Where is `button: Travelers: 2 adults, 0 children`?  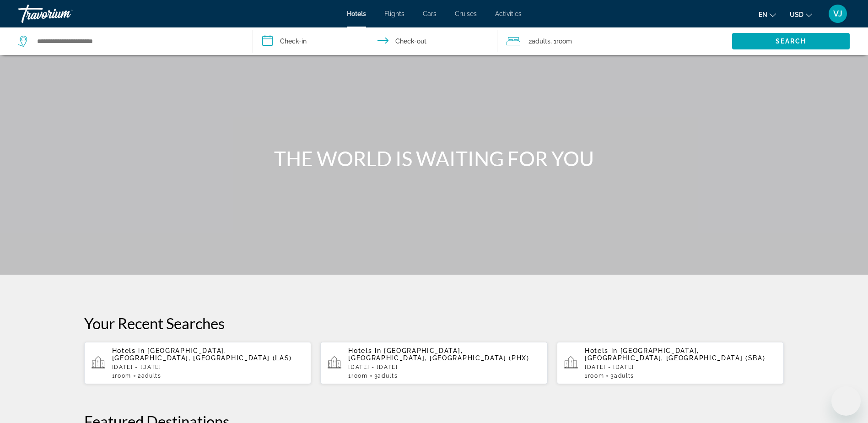
button: Travelers: 2 adults, 0 children is located at coordinates (614, 41).